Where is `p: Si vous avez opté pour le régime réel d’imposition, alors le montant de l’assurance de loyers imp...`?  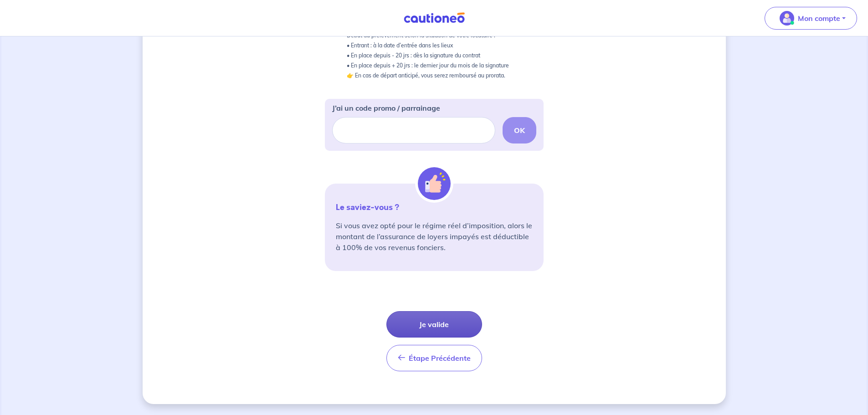
p: Si vous avez opté pour le régime réel d’imposition, alors le montant de l’assurance de loyers imp... is located at coordinates (434, 236).